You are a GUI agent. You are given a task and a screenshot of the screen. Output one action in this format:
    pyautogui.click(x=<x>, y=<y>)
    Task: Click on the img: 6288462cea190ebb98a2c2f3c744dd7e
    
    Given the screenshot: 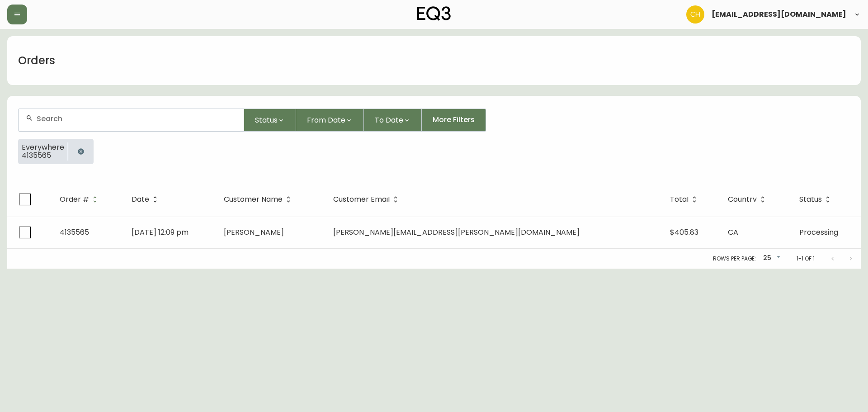 What is the action you would take?
    pyautogui.click(x=695, y=15)
    